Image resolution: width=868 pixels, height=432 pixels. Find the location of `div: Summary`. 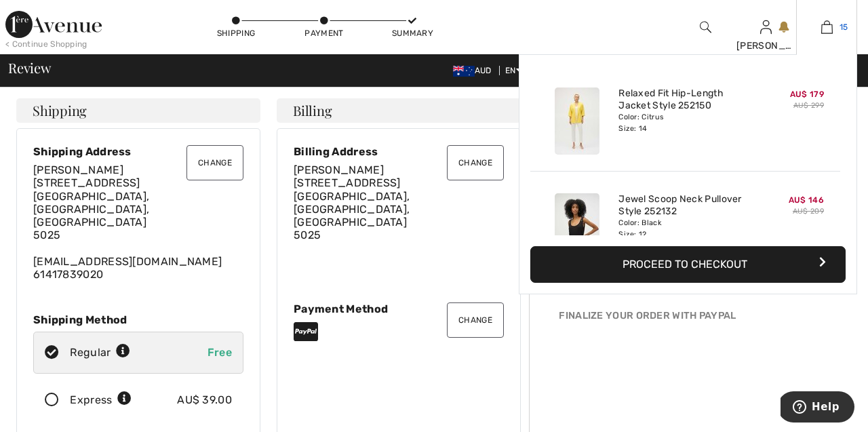

div: Summary is located at coordinates (412, 34).